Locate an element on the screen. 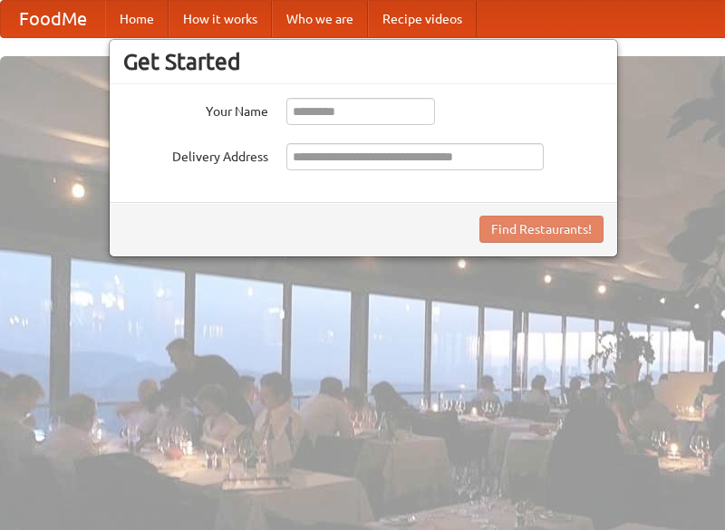 This screenshot has height=530, width=725. a: FoodMe is located at coordinates (53, 19).